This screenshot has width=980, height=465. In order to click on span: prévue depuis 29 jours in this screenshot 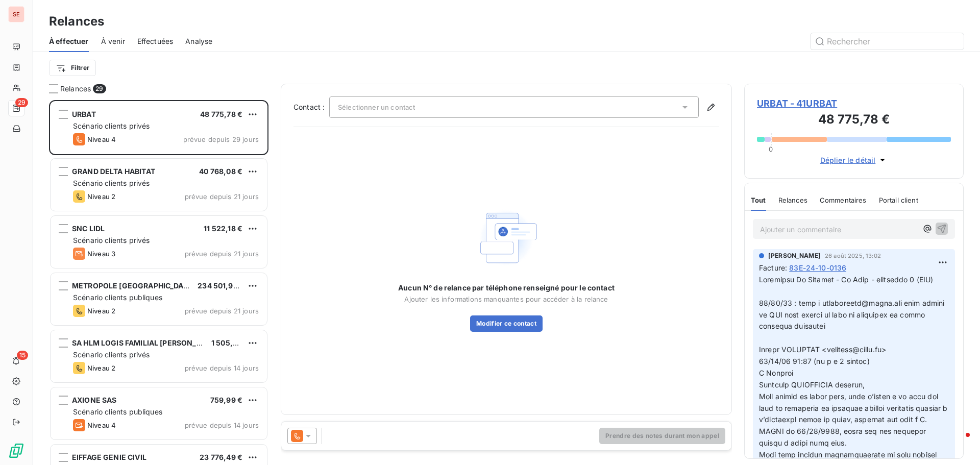, I will do `click(221, 139)`.